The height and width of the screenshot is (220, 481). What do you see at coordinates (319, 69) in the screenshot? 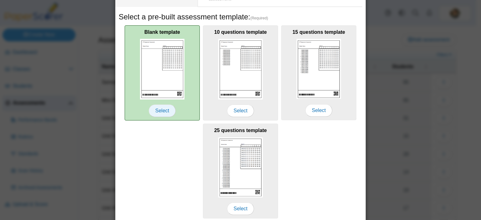
I see `img: scan_sheet_15_questions.png` at bounding box center [319, 69].